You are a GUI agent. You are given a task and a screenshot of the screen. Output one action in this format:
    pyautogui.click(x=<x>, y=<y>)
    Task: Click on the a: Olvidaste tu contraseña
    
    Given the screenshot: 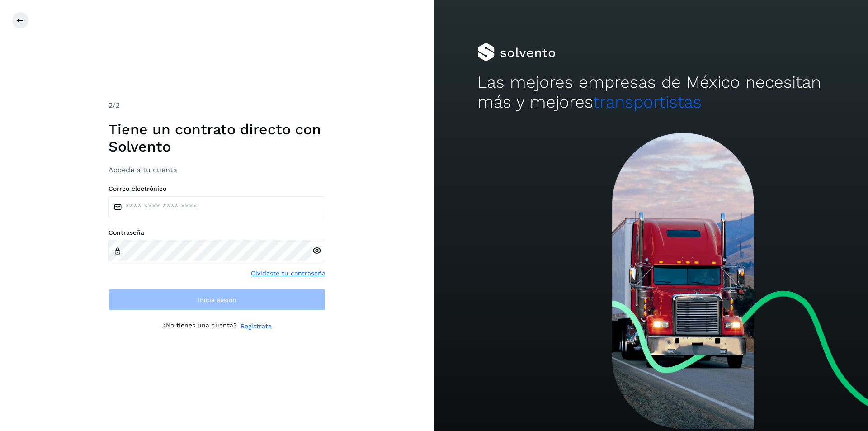 What is the action you would take?
    pyautogui.click(x=288, y=273)
    